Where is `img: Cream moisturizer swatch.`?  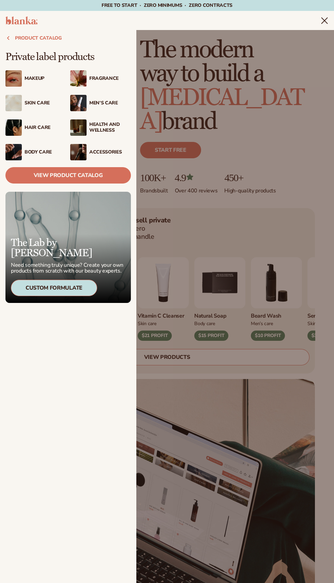
img: Cream moisturizer swatch. is located at coordinates (14, 103).